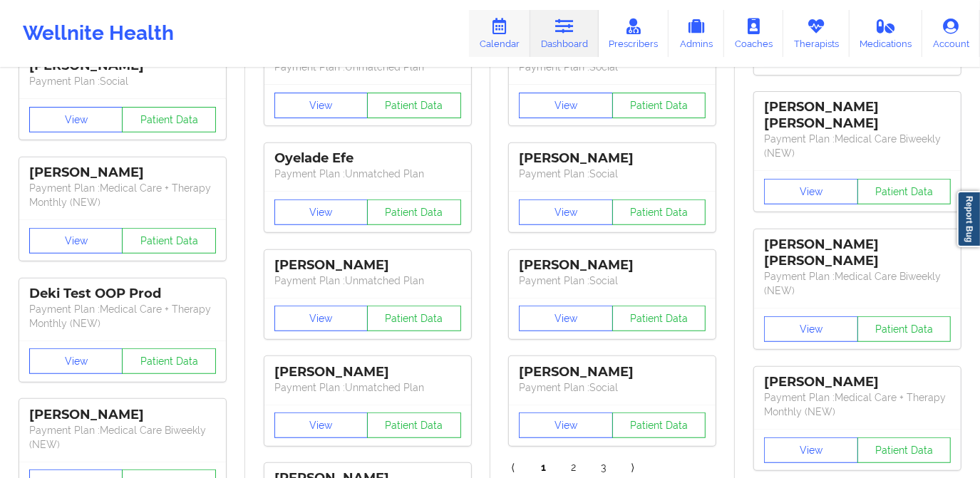  I want to click on div: Deki Test OOP Prod, so click(123, 294).